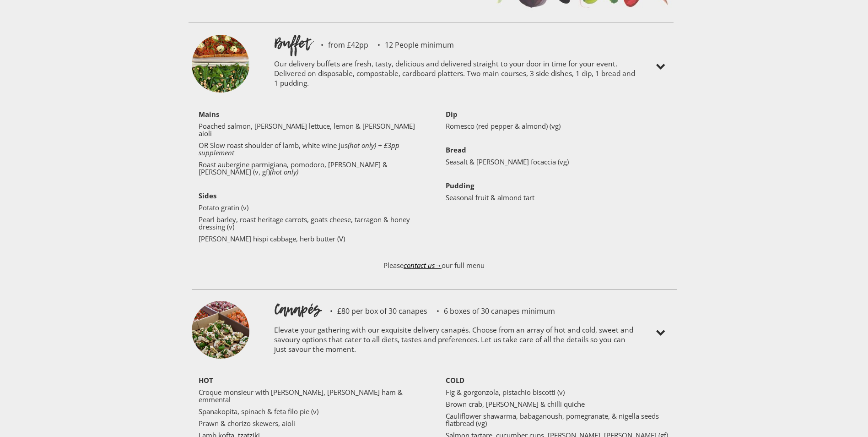 Image resolution: width=868 pixels, height=437 pixels. I want to click on strong: Dip, so click(452, 114).